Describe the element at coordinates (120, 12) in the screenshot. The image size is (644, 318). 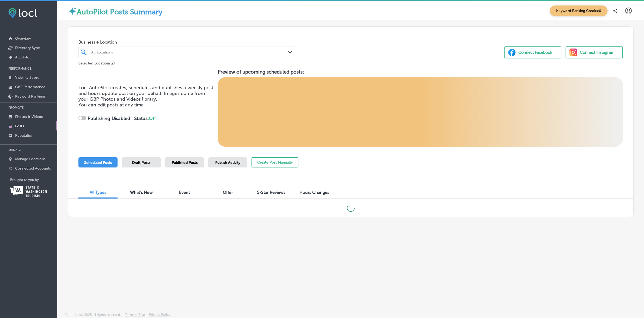
I see `label: AutoPilot Posts Summary` at that location.